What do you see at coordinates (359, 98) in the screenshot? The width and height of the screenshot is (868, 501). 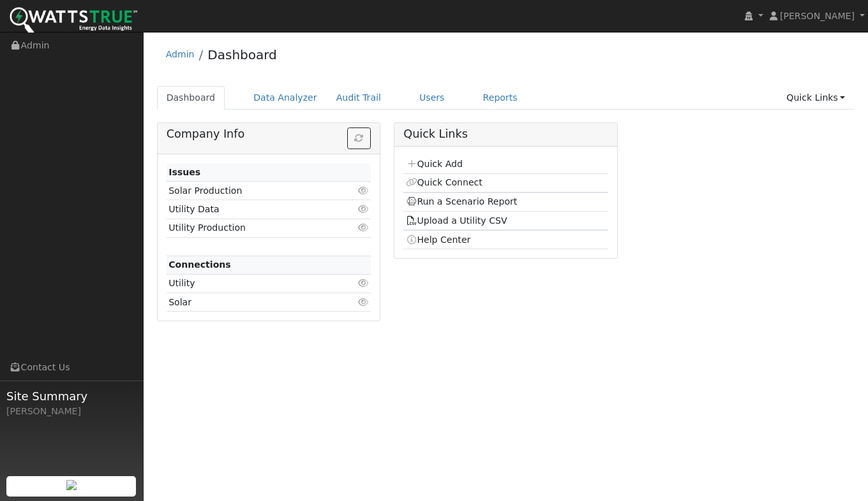 I see `a: Audit Trail` at bounding box center [359, 98].